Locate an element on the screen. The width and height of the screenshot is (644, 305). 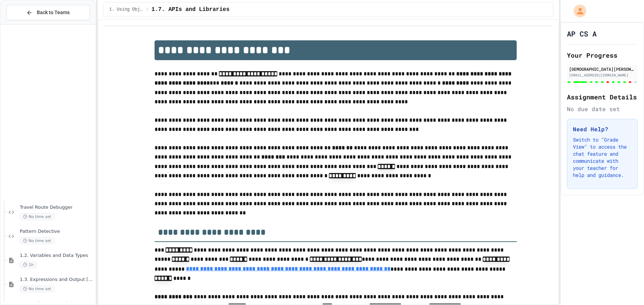
span: 1.3. Expressions and Output [New] is located at coordinates (57, 280).